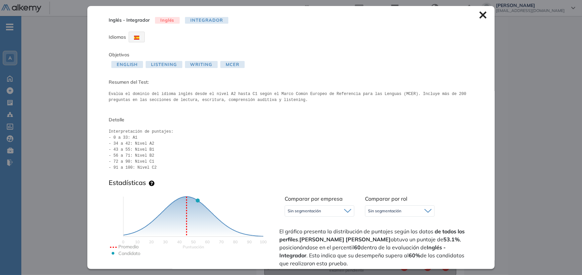 The image size is (582, 275). Describe the element at coordinates (201, 64) in the screenshot. I see `span: Writing` at that location.